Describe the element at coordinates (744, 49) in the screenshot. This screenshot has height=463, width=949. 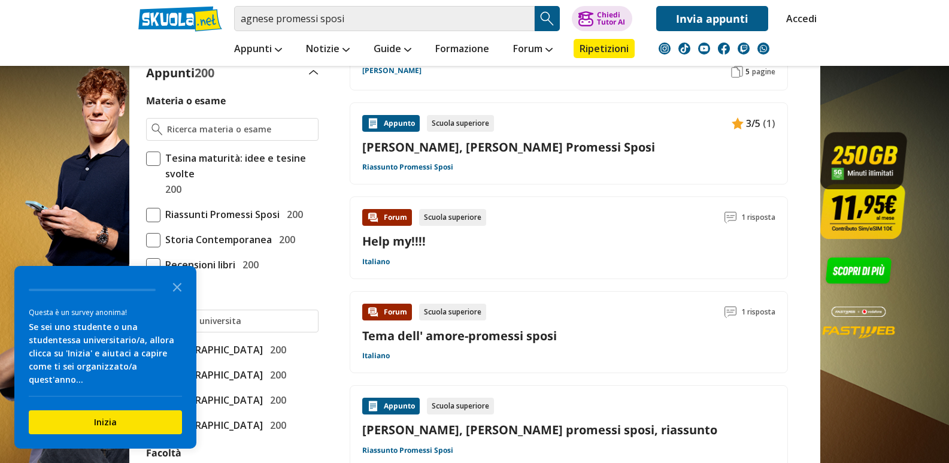
I see `img: twitch` at that location.